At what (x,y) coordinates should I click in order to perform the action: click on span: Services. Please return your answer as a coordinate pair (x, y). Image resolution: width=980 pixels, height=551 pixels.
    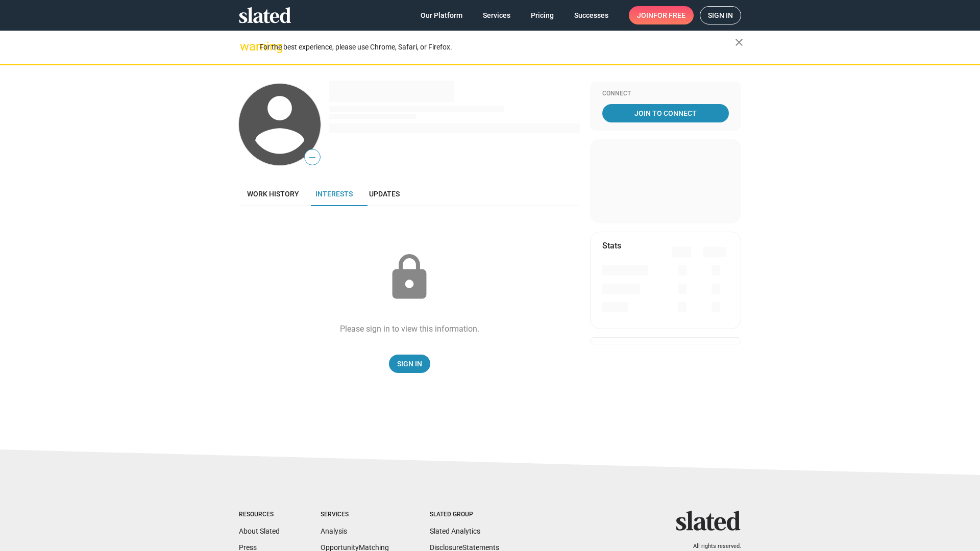
    Looking at the image, I should click on (496, 15).